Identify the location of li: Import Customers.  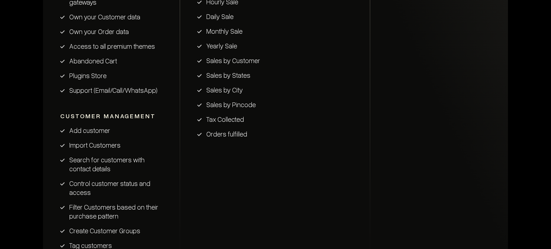
(111, 145).